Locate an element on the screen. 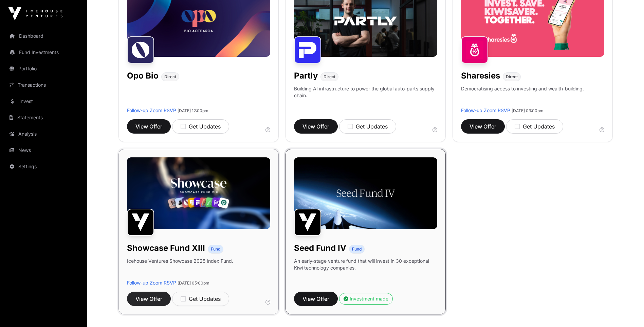 The height and width of the screenshot is (327, 644). h1: Sharesies is located at coordinates (480, 76).